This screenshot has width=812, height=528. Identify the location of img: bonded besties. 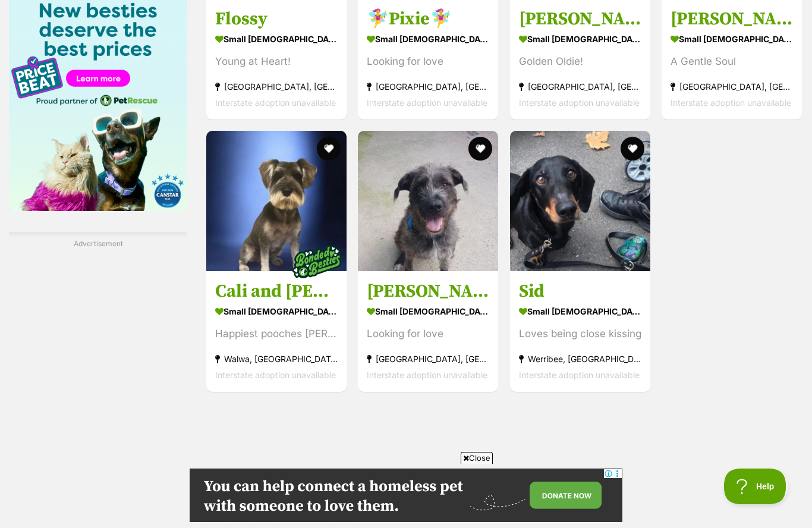
(317, 261).